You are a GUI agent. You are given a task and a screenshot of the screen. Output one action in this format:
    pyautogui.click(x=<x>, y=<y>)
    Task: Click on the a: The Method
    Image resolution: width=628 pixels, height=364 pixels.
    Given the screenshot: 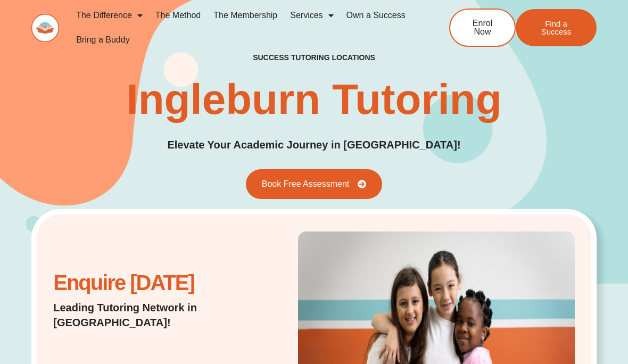 What is the action you would take?
    pyautogui.click(x=178, y=15)
    